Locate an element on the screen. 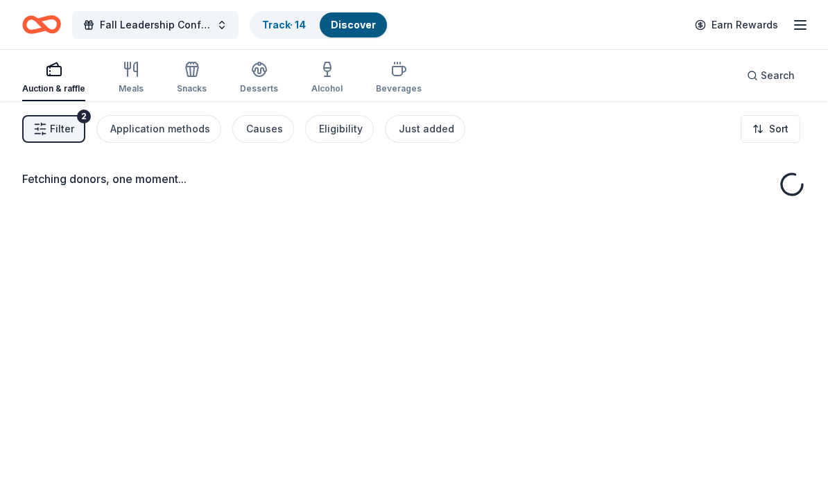 Image resolution: width=828 pixels, height=504 pixels. button: Eligibility is located at coordinates (339, 129).